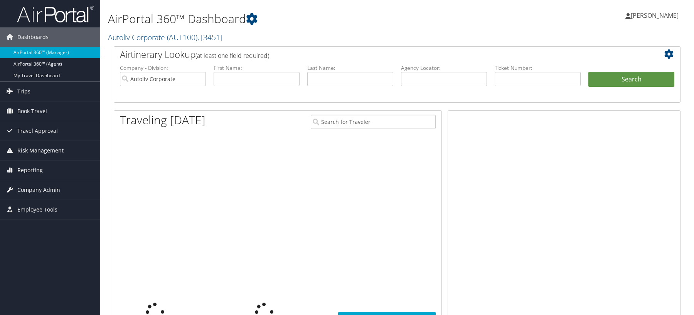 The image size is (694, 315). What do you see at coordinates (24, 91) in the screenshot?
I see `span: Trips` at bounding box center [24, 91].